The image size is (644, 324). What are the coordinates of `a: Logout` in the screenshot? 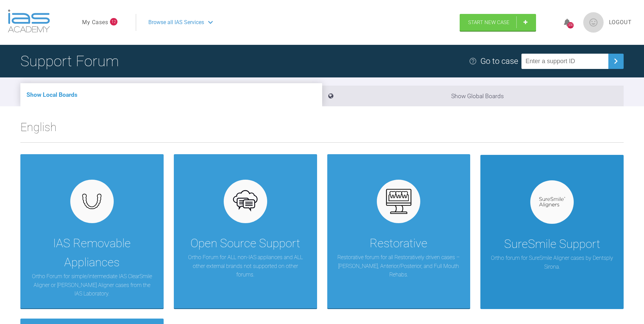 It's located at (620, 22).